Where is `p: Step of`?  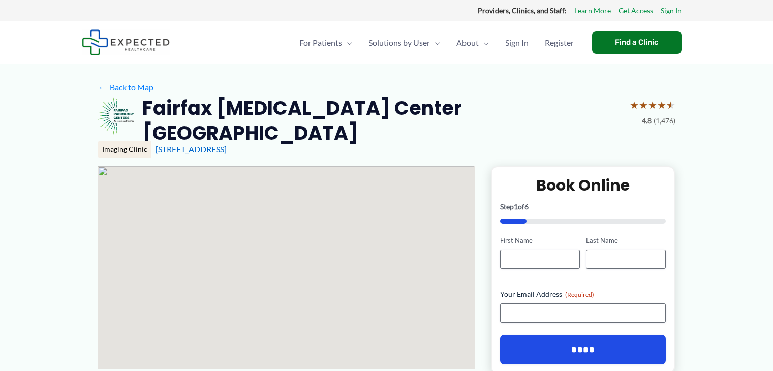
p: Step of is located at coordinates (583, 207).